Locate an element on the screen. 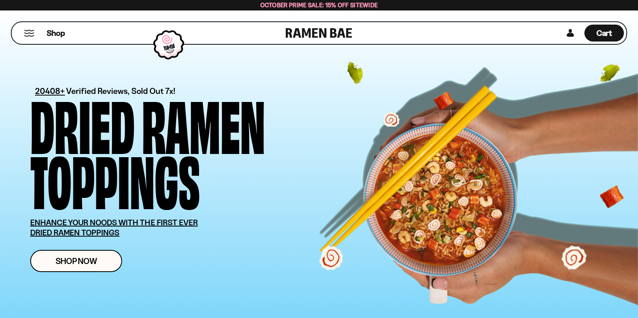 This screenshot has width=638, height=318. div: Dried is located at coordinates (82, 122).